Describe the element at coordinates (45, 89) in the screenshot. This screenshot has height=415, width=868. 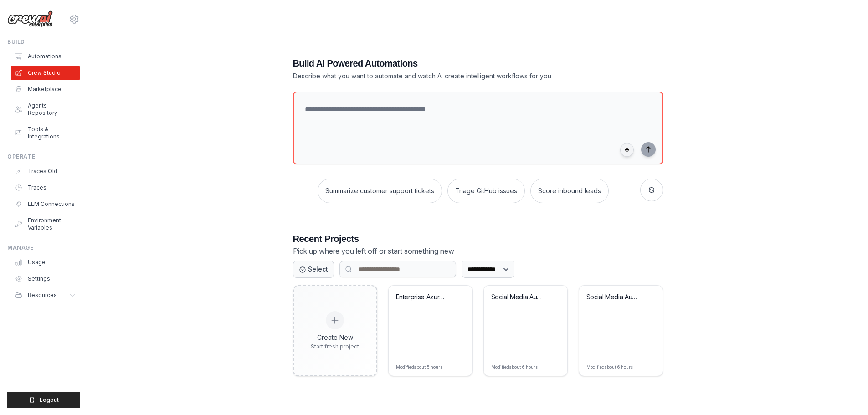
I see `a: Marketplace` at that location.